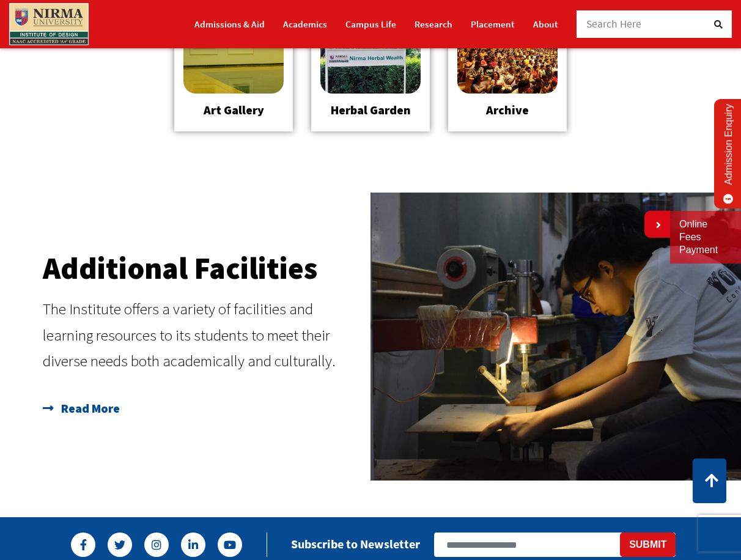 Image resolution: width=741 pixels, height=560 pixels. I want to click on a: Research, so click(433, 24).